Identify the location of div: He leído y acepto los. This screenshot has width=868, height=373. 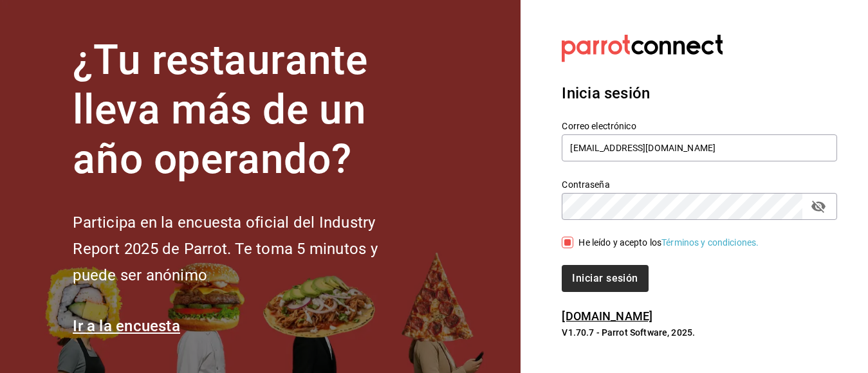
(668, 242).